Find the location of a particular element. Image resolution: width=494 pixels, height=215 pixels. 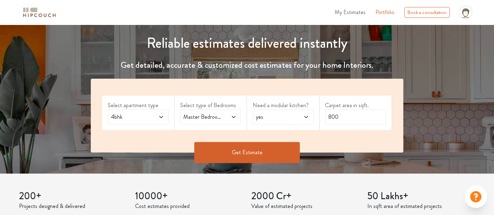

div: Book a consultation is located at coordinates (427, 12).